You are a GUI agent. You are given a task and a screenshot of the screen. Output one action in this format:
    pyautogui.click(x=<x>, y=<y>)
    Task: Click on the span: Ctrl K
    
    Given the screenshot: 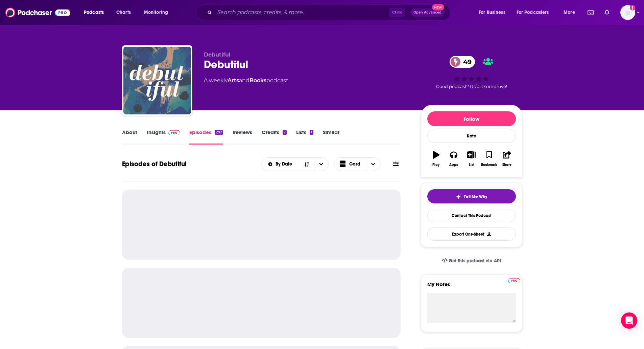 What is the action you would take?
    pyautogui.click(x=397, y=13)
    